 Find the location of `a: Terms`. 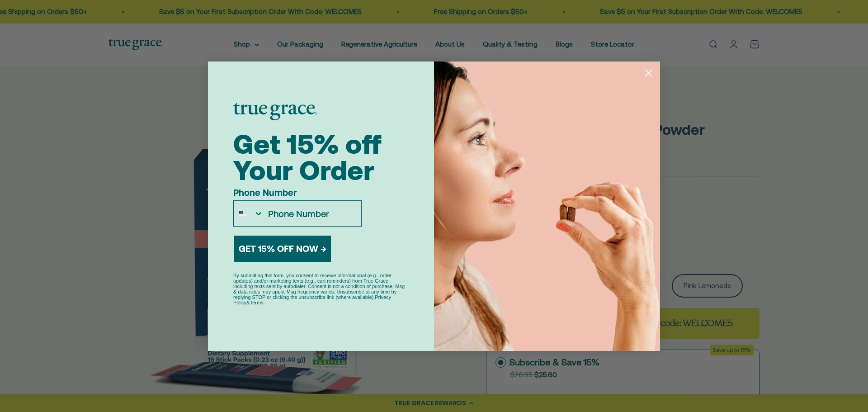

a: Terms is located at coordinates (257, 302).